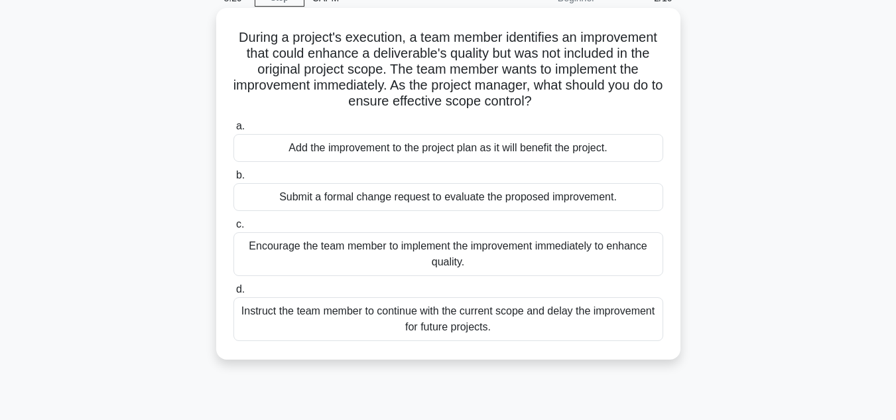 This screenshot has height=420, width=896. Describe the element at coordinates (448, 148) in the screenshot. I see `div: Add the improvement to the project plan as it will benefit the project.` at that location.